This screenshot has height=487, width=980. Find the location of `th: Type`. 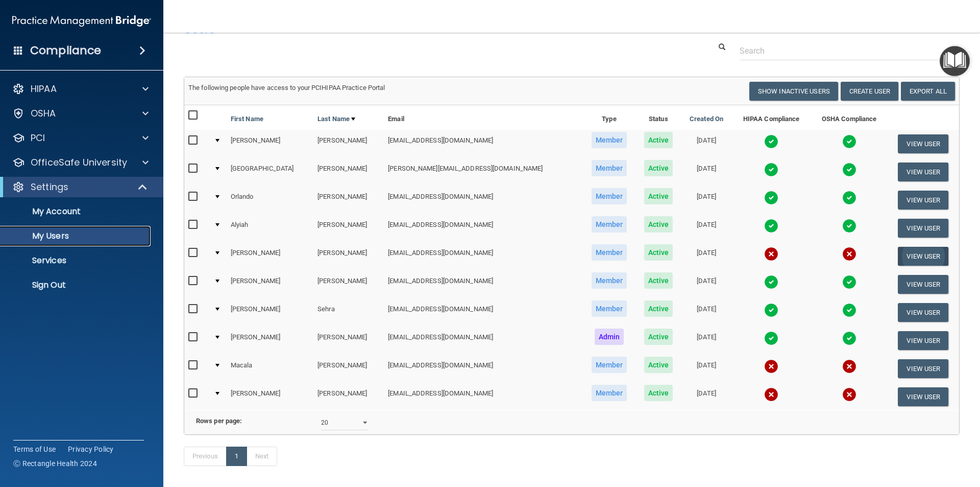

th: Type is located at coordinates (609, 118).